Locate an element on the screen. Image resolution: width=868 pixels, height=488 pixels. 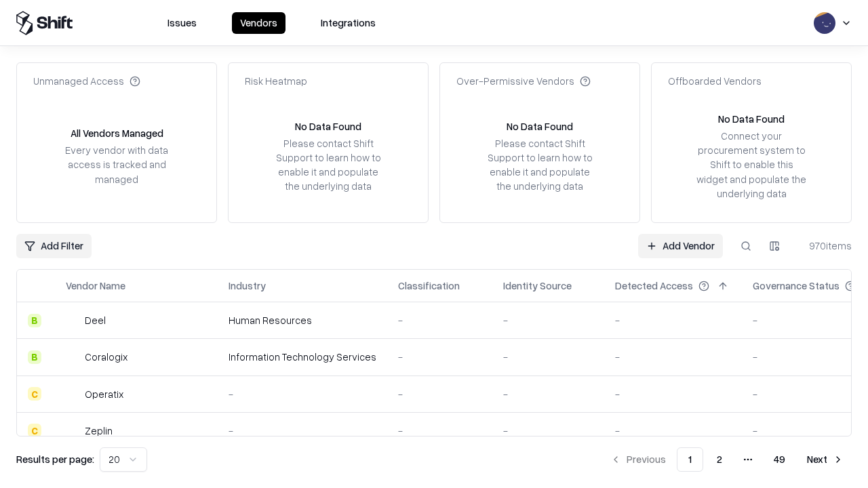
img: Operatix is located at coordinates (72, 394).